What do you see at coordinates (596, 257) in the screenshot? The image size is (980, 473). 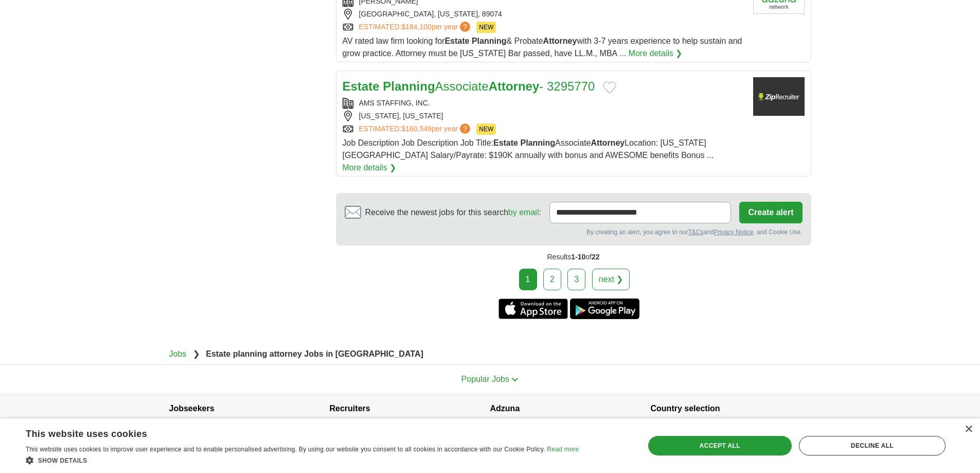 I see `span: 22` at bounding box center [596, 257].